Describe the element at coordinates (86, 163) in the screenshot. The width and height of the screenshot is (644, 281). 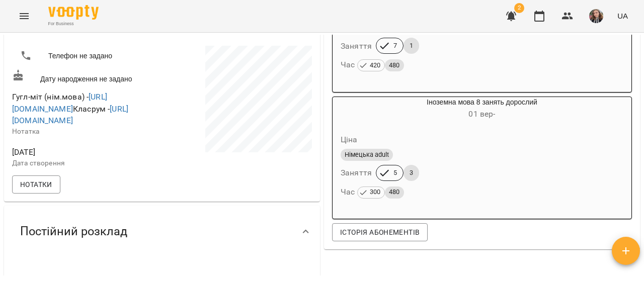
I see `p: Дата створення` at that location.